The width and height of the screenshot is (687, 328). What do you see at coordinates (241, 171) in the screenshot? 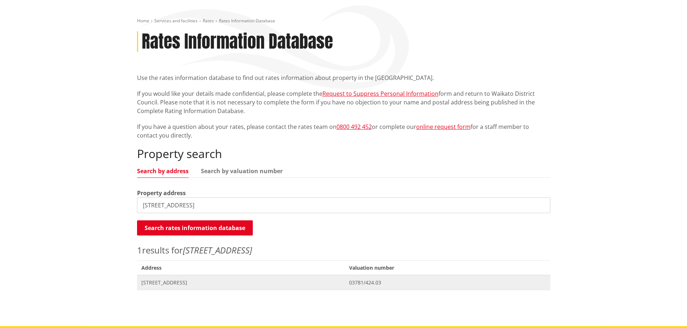
I see `a: Search by valuation number` at bounding box center [241, 171].